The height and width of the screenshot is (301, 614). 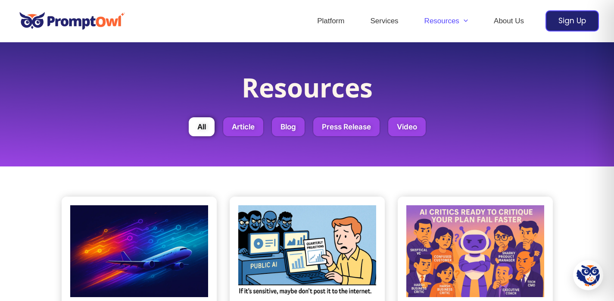 I want to click on h1: Resources, so click(x=307, y=90).